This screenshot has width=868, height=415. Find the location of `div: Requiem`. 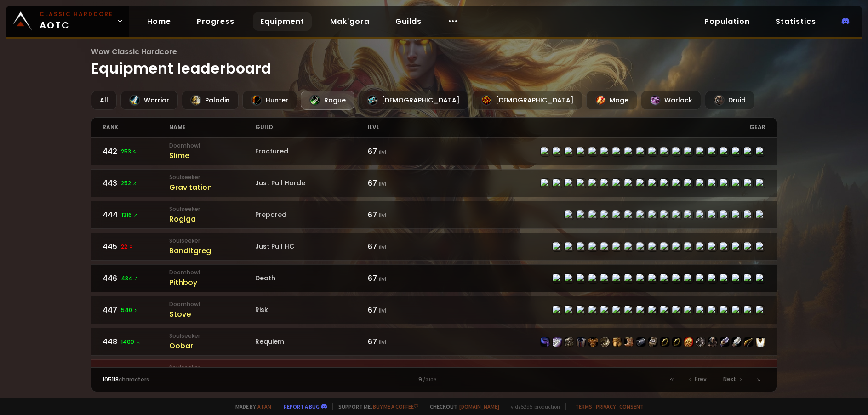

div: Requiem is located at coordinates (312, 341).